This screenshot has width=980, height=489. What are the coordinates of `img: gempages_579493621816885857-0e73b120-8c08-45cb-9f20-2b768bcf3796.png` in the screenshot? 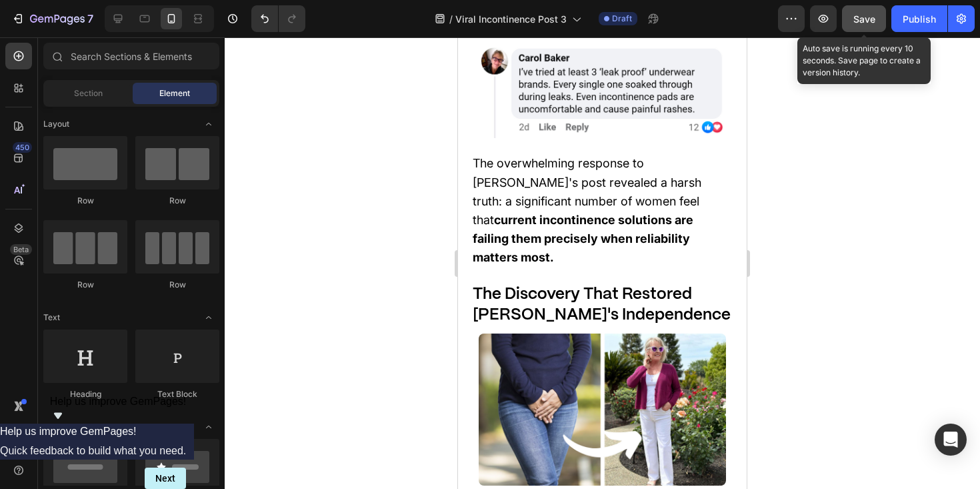 It's located at (145, 55).